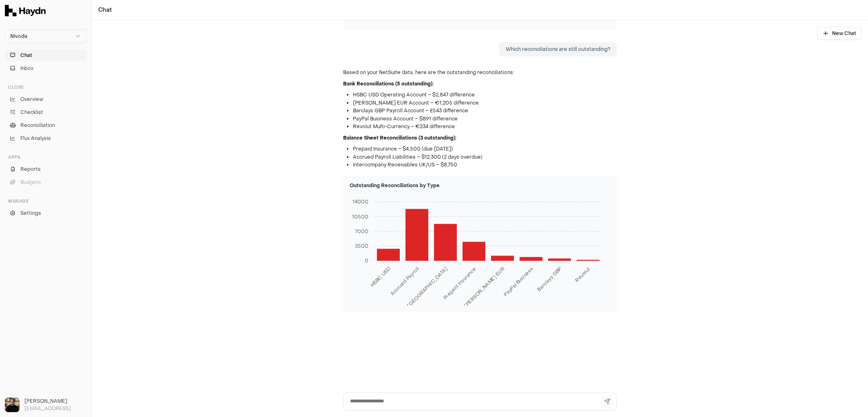  Describe the element at coordinates (37, 125) in the screenshot. I see `span: Reconciliation` at that location.